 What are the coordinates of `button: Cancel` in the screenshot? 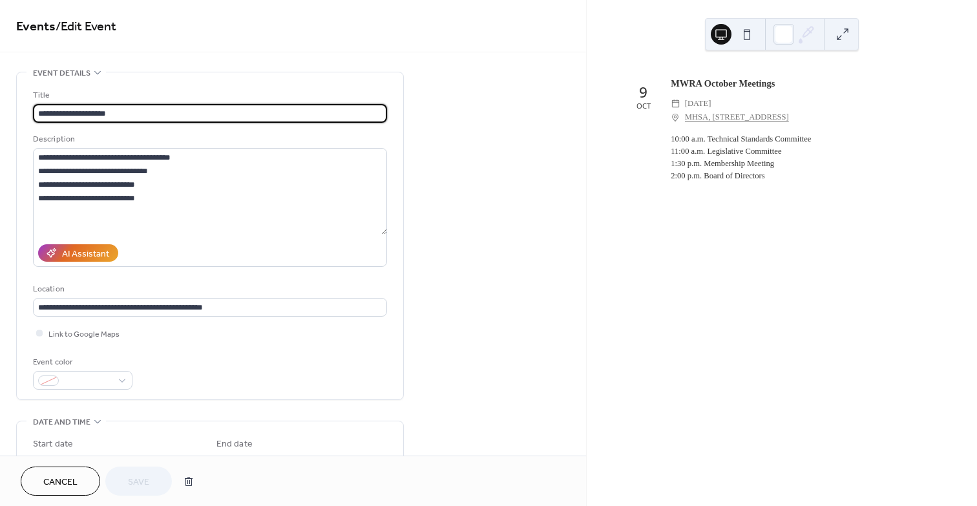 It's located at (60, 481).